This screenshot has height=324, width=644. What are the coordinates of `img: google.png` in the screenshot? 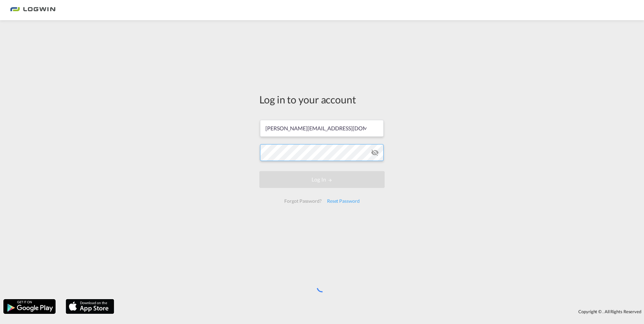 It's located at (29, 307).